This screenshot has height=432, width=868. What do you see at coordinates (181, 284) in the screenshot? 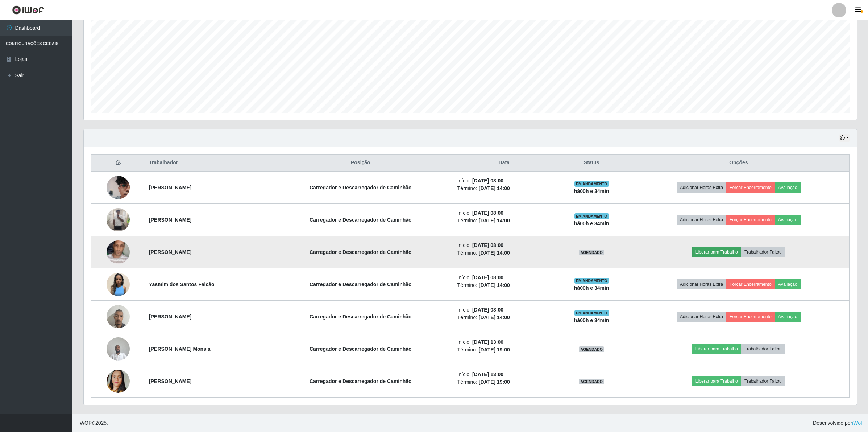
I see `strong: Yasmim dos Santos Falcão` at bounding box center [181, 284].